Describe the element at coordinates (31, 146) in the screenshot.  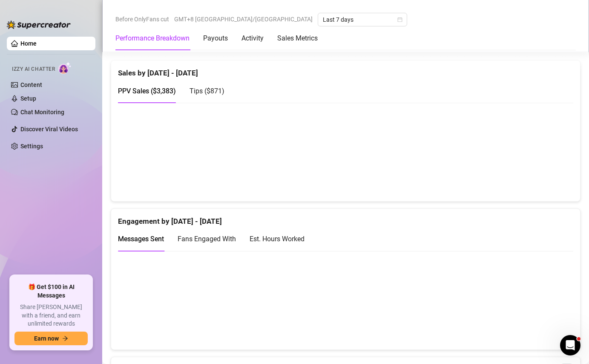
I see `a: Settings` at that location.